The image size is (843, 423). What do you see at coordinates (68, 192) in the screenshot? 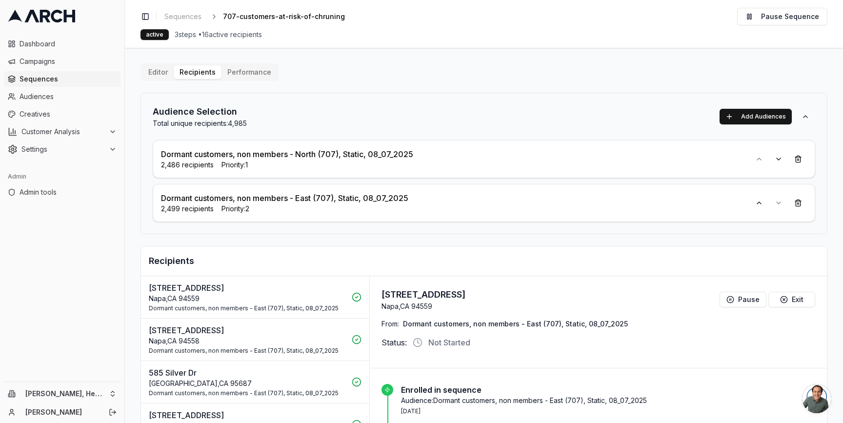
I see `span: Admin tools` at bounding box center [68, 192].